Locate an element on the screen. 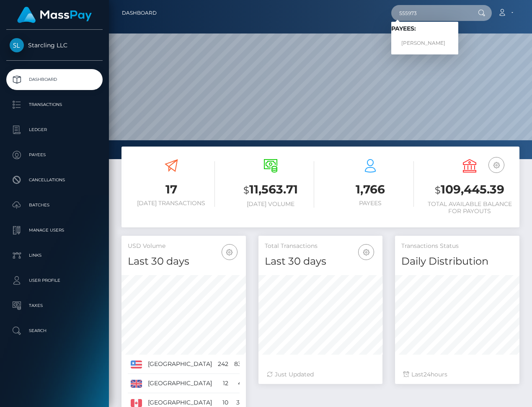  p: Transactions is located at coordinates (54, 105).